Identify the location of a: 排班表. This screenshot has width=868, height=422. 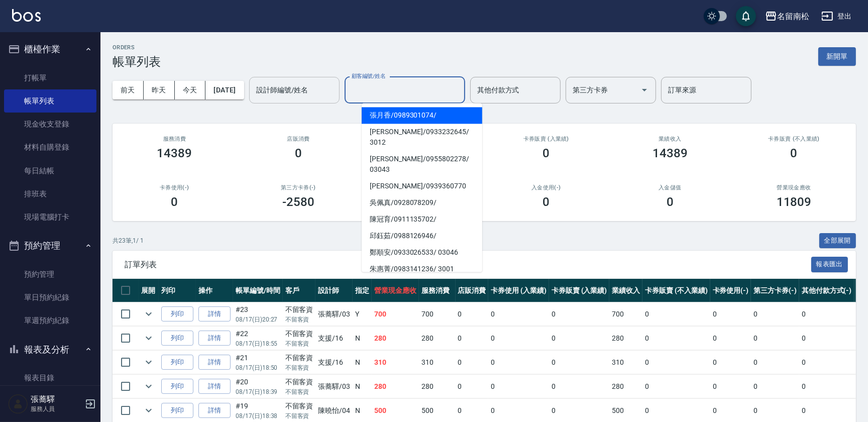
(50, 194).